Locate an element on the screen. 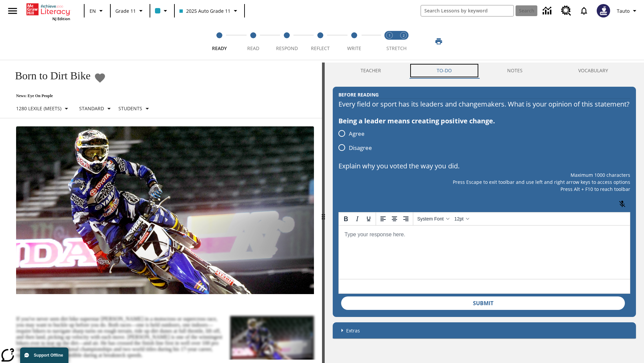 This screenshot has height=363, width=644. button: Italic is located at coordinates (357, 218).